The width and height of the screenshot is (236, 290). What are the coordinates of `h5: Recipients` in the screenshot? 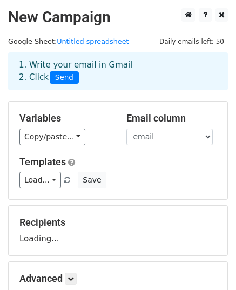 It's located at (118, 223).